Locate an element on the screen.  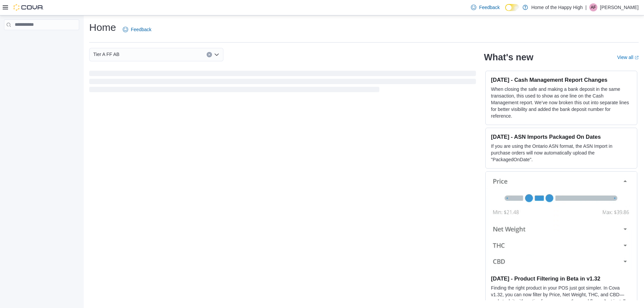
a: View allExternal link is located at coordinates (628, 57).